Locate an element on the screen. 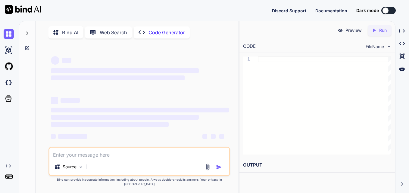  p: Bind can provide inaccurate information, including about people. Always double-check its answers.... is located at coordinates (139, 182).